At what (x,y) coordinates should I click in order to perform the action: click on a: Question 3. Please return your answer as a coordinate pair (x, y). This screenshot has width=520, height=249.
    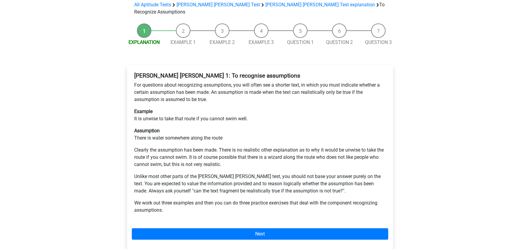
    Looking at the image, I should click on (379, 42).